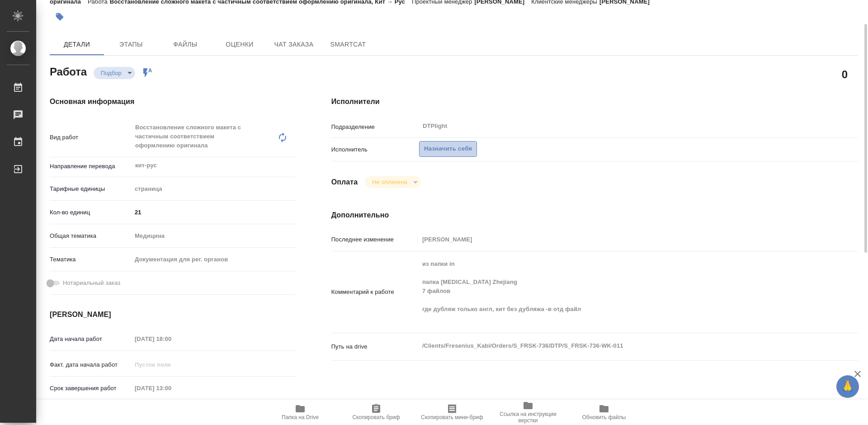 The image size is (868, 425). Describe the element at coordinates (300, 417) in the screenshot. I see `span: Папка на Drive` at that location.